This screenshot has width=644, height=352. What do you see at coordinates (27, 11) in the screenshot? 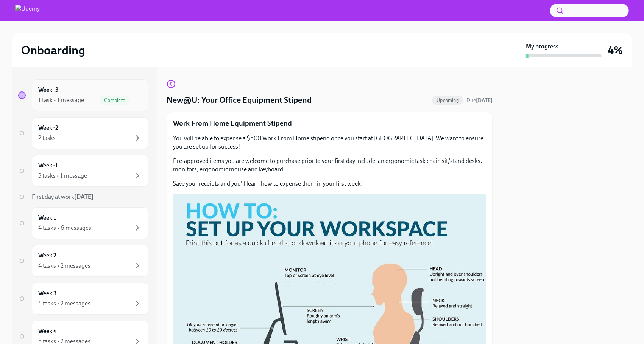
I see `img: Udemy` at bounding box center [27, 11].